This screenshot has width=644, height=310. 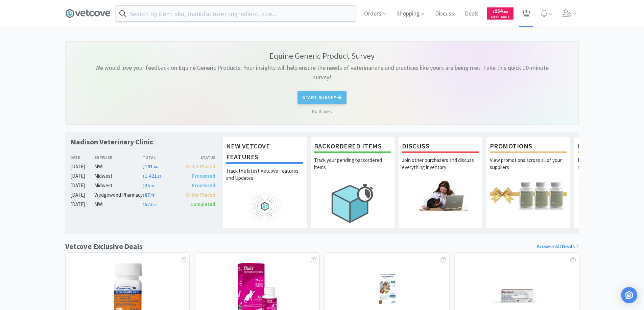 I want to click on p: Track the latest Vetcove Features and Updates, so click(x=264, y=179).